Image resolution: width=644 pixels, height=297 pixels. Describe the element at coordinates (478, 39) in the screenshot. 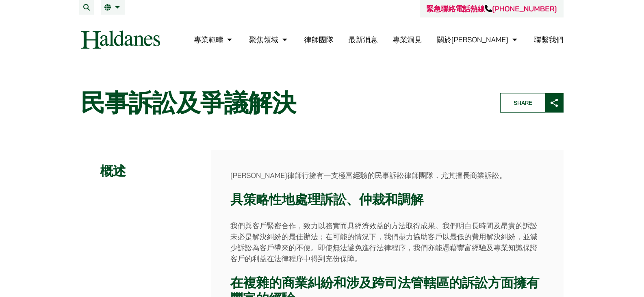

I see `a: 關於何敦` at that location.